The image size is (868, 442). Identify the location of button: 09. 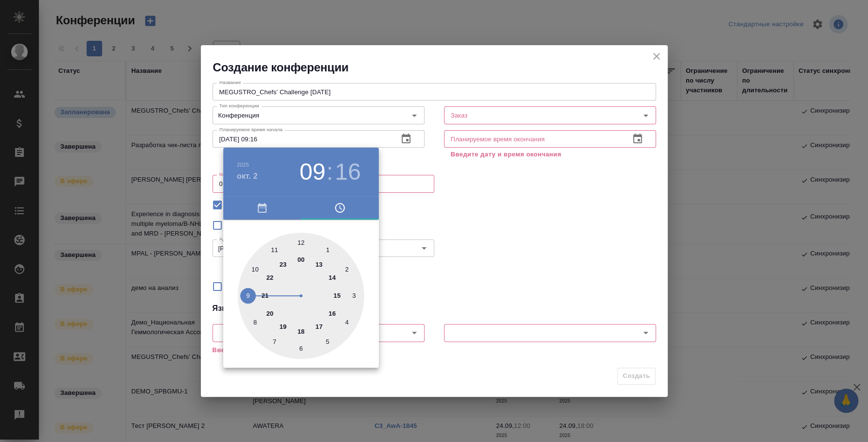
(312, 172).